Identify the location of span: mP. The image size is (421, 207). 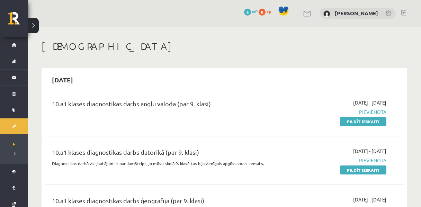
(255, 11).